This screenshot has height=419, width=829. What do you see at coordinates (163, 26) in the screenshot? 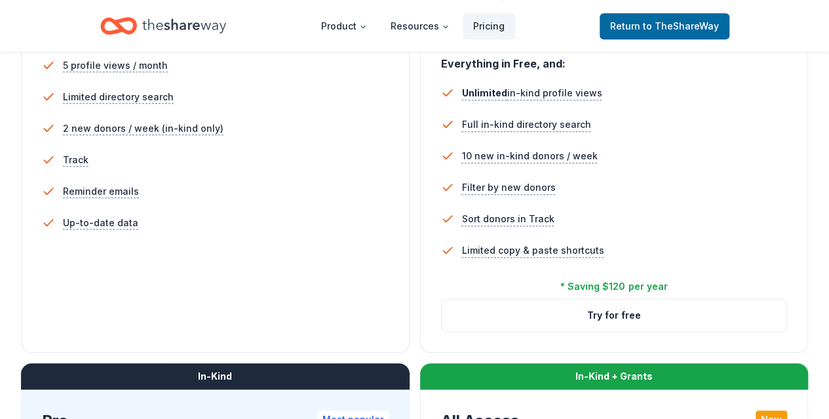
I see `a: Home` at bounding box center [163, 26].